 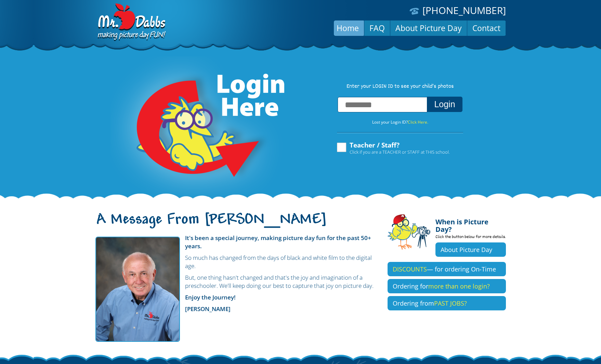 I want to click on strong: Enjoy the Journey!, so click(x=210, y=297).